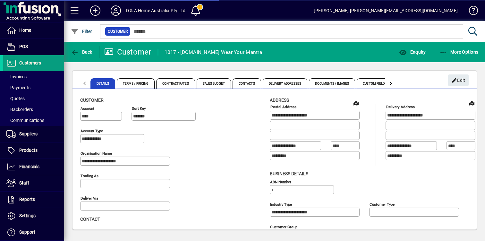  Describe the element at coordinates (459, 52) in the screenshot. I see `span: More Options` at that location.